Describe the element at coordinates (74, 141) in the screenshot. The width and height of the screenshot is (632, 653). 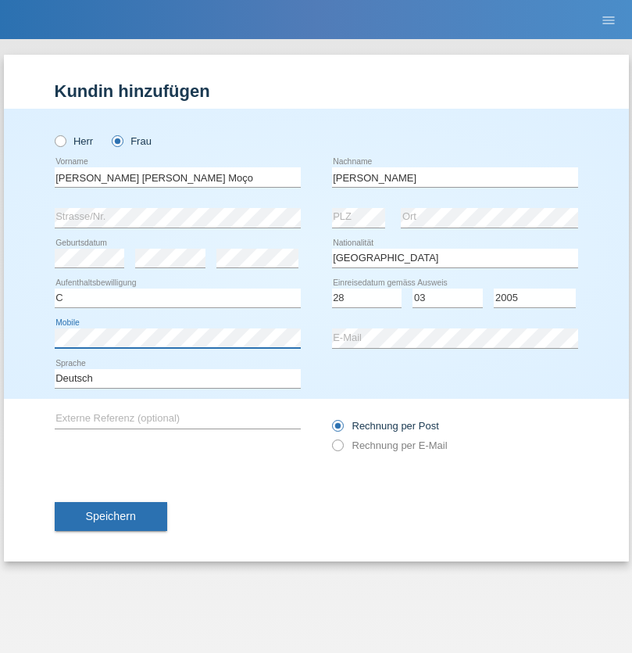
I see `label: Herr` at that location.